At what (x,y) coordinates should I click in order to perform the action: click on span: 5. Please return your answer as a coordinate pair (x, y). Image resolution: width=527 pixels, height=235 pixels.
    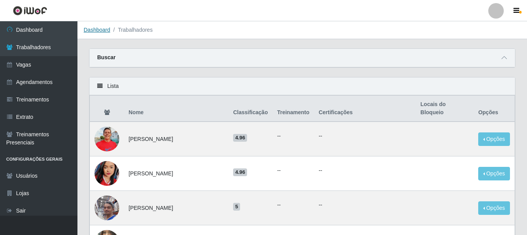
    Looking at the image, I should click on (237, 207).